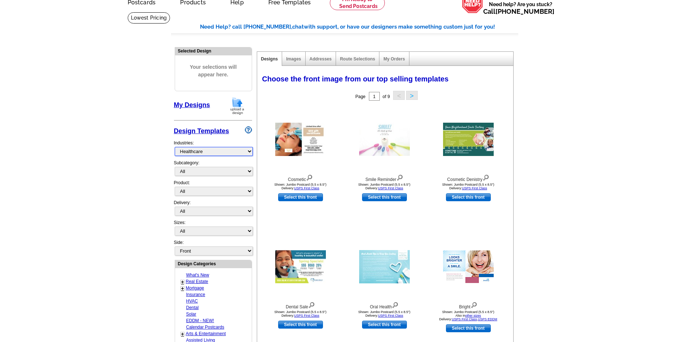 The width and height of the screenshot is (689, 342). I want to click on a: Arts & Entertainment, so click(206, 334).